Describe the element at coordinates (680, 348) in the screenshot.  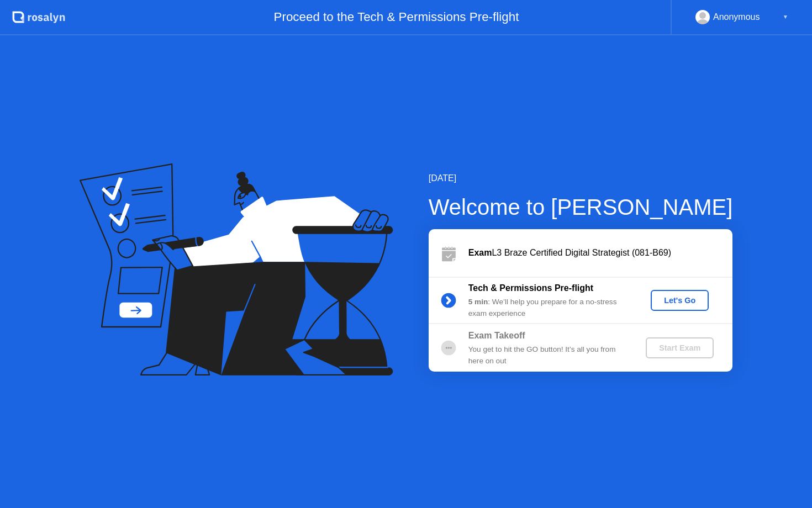
I see `div: Start Exam` at that location.